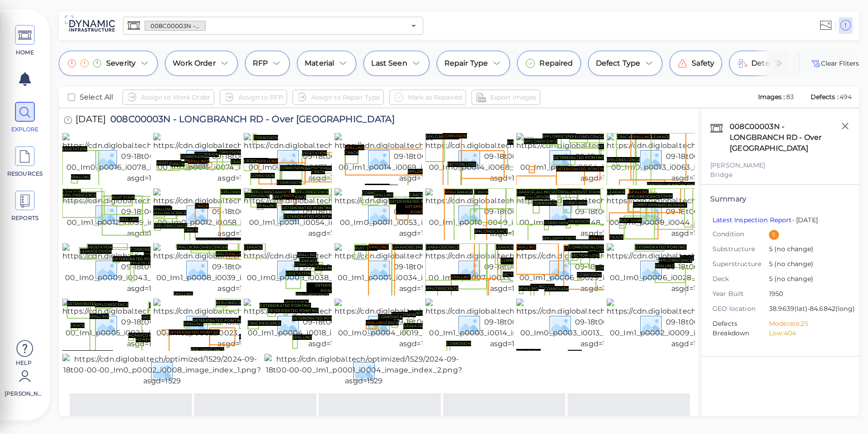  Describe the element at coordinates (690, 324) in the screenshot. I see `img: https://cdn.diglobal.tech/width210/1529/2024-09-18t00-00-00_Im1_p0002_i0009_image_index_2.png?asg...` at that location.